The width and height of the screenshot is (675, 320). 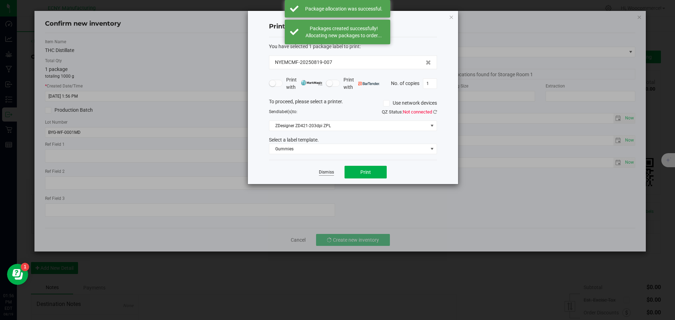 I want to click on span: QZ Status:, so click(x=409, y=112).